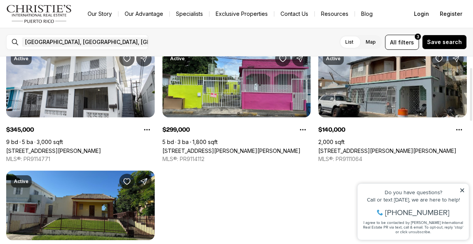  I want to click on button: Contact Us, so click(294, 14).